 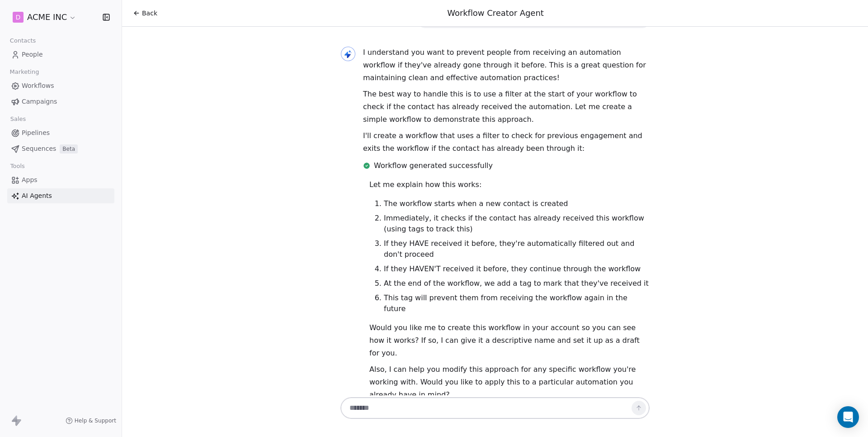 What do you see at coordinates (61, 102) in the screenshot?
I see `a: Campaigns` at bounding box center [61, 102].